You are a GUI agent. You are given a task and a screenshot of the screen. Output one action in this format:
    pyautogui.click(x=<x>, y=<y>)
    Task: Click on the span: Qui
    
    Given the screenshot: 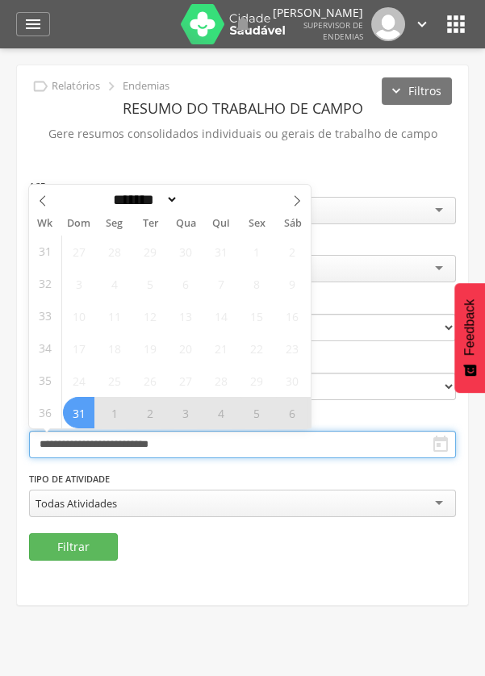 What is the action you would take?
    pyautogui.click(x=221, y=224)
    